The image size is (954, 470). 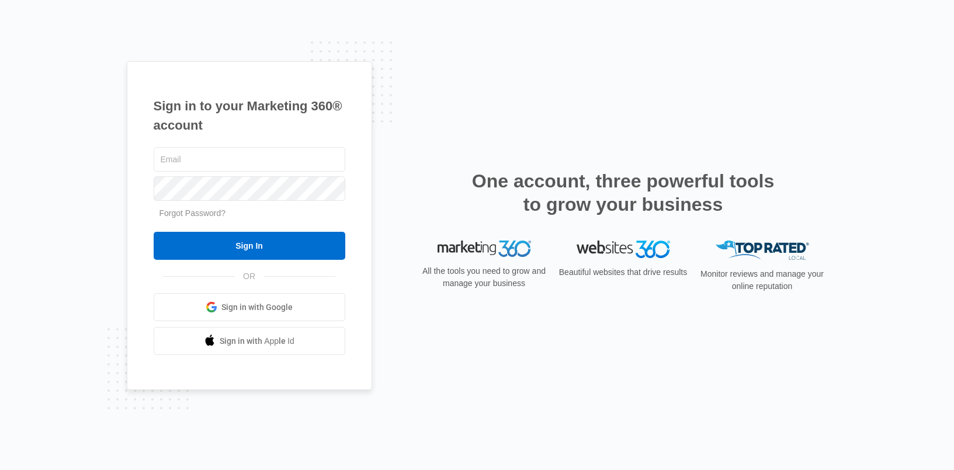 What do you see at coordinates (624, 193) in the screenshot?
I see `h2: One account, three powerful tools to grow your business` at bounding box center [624, 193].